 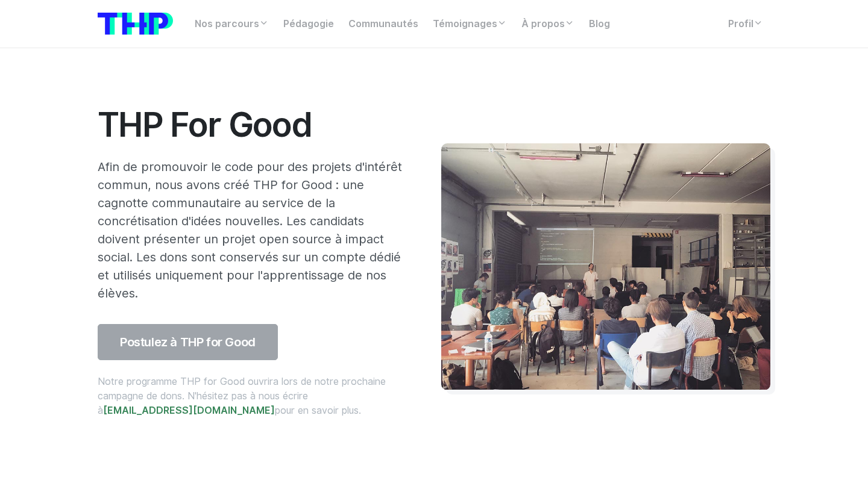 I want to click on a: Pédagogie, so click(x=309, y=24).